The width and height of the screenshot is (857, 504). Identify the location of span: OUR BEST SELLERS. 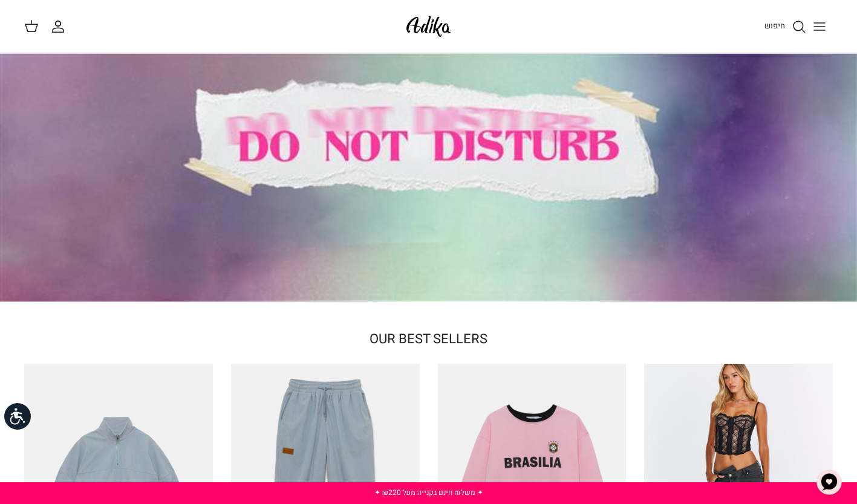
(428, 339).